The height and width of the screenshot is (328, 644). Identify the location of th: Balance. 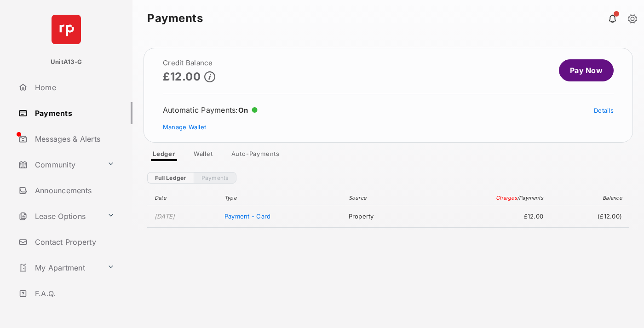
(588, 197).